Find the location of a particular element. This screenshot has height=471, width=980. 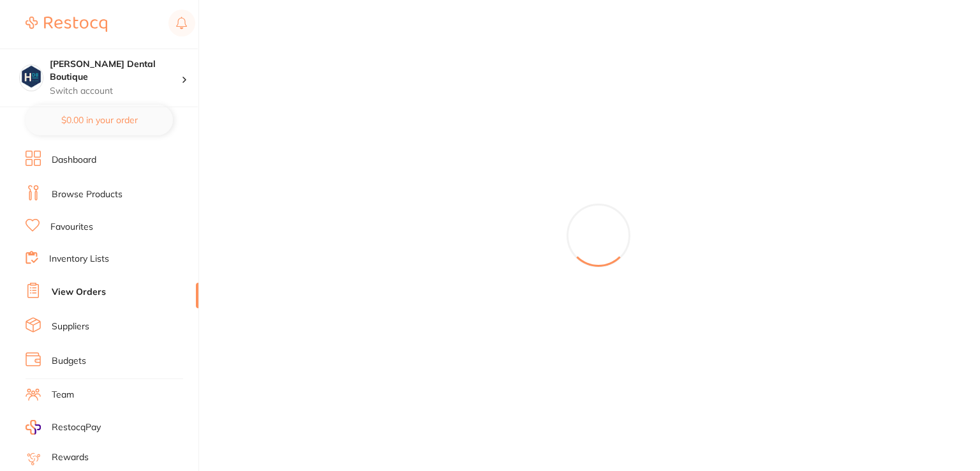

a: View Orders is located at coordinates (78, 292).